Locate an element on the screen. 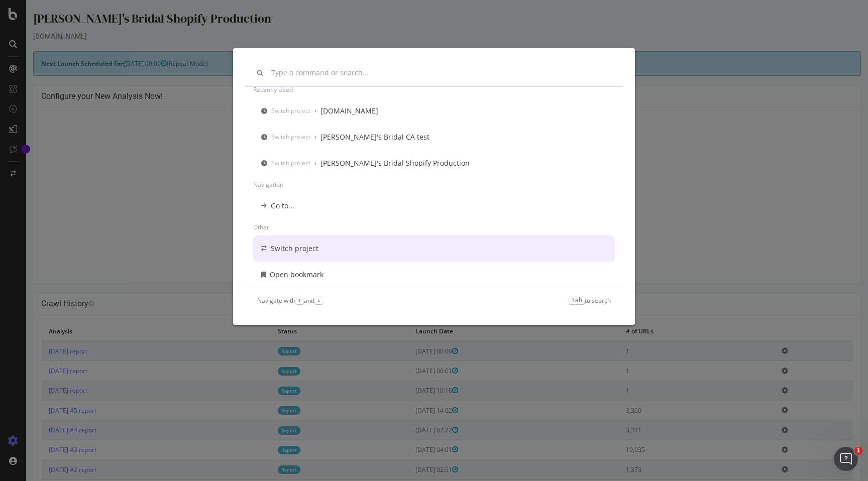  a: Settings is located at coordinates (454, 259).